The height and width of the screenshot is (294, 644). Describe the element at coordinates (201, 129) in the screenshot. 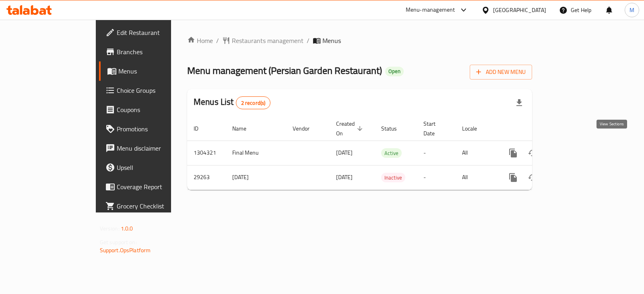

I see `span: ID` at that location.